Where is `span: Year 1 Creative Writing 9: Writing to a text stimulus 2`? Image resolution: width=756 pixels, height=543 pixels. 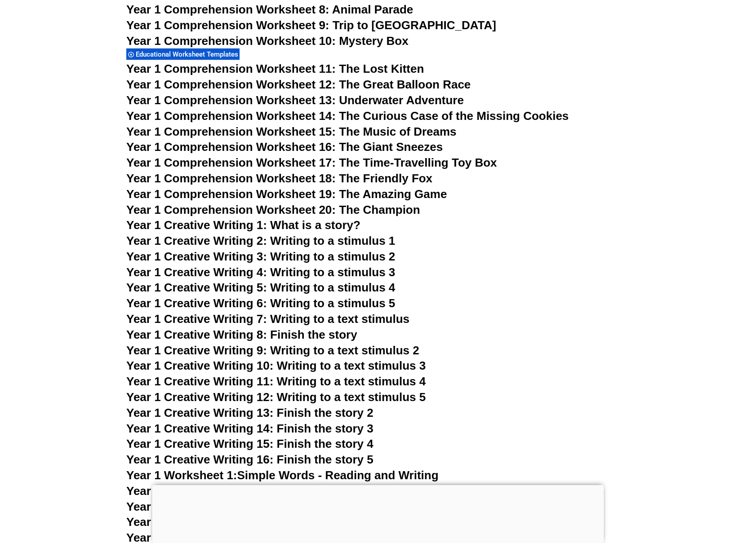 span: Year 1 Creative Writing 9: Writing to a text stimulus 2 is located at coordinates (273, 350).